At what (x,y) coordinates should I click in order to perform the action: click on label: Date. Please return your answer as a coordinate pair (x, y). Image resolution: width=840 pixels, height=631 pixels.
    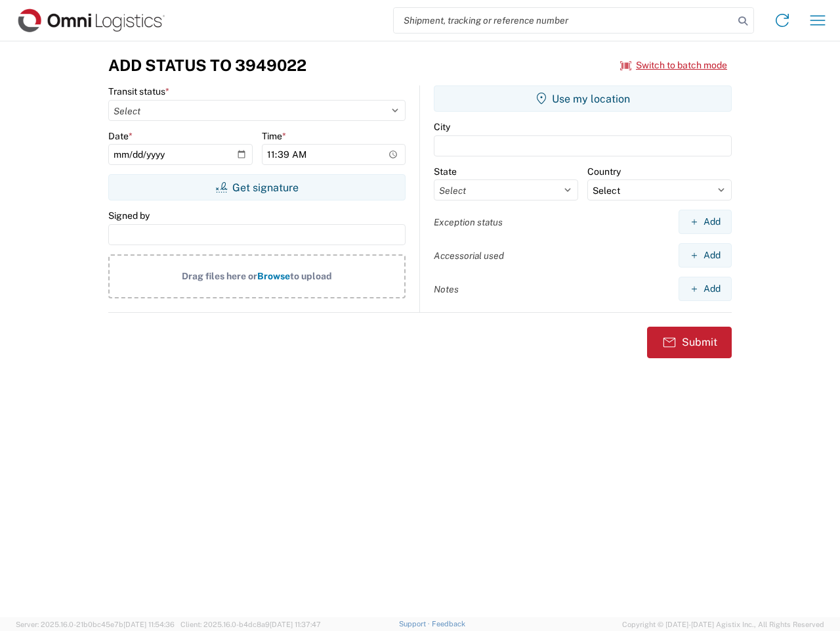
    Looking at the image, I should click on (120, 136).